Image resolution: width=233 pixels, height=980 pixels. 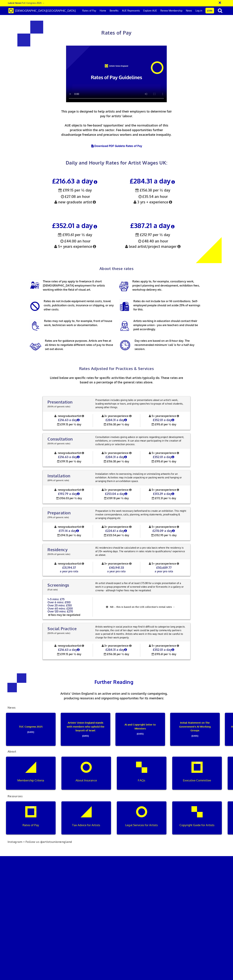 What do you see at coordinates (141, 441) in the screenshot?
I see `p: Consultation involves giving advice or opinions regarding project development, exhibitions, or co...` at bounding box center [141, 441].